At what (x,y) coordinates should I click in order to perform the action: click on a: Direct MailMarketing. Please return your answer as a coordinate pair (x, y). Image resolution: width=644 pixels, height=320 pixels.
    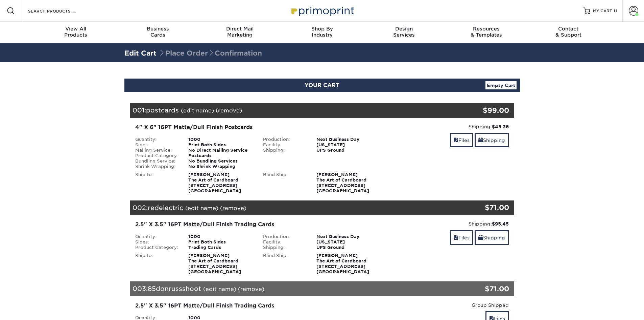
    Looking at the image, I should click on (240, 33).